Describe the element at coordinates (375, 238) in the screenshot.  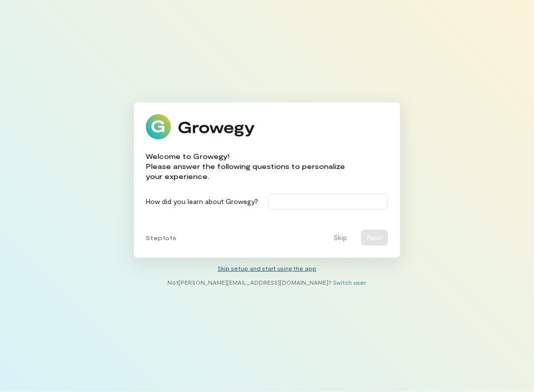
I see `button: Next` at that location.